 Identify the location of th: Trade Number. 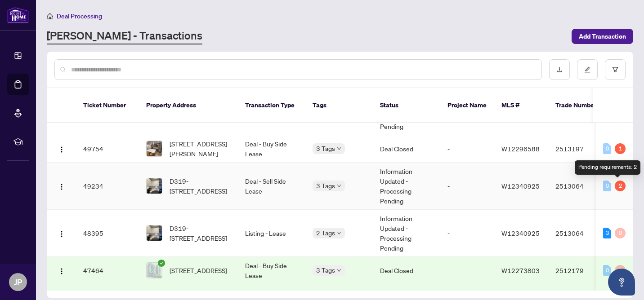
(580, 106).